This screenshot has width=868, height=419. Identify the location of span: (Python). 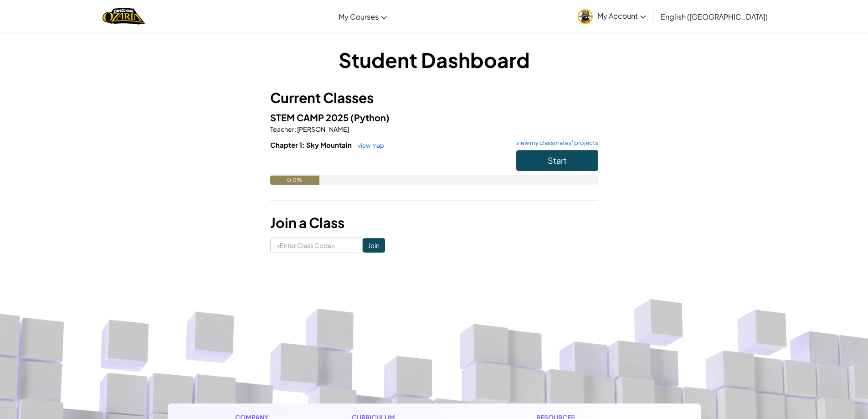
(370, 117).